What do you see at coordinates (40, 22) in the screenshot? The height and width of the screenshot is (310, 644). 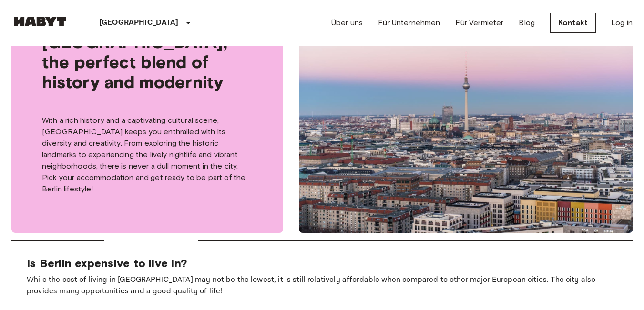 I see `img: Habyt` at bounding box center [40, 22].